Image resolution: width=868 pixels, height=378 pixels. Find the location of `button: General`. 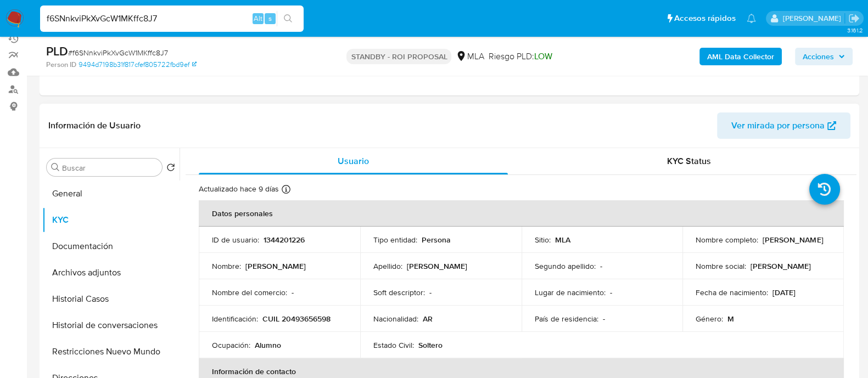

button: General is located at coordinates (111, 193).